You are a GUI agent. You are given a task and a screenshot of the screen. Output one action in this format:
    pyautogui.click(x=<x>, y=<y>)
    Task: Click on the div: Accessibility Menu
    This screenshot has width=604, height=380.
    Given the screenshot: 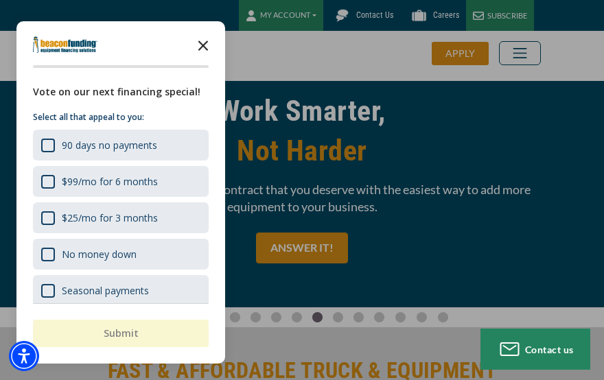 What is the action you would take?
    pyautogui.click(x=24, y=356)
    